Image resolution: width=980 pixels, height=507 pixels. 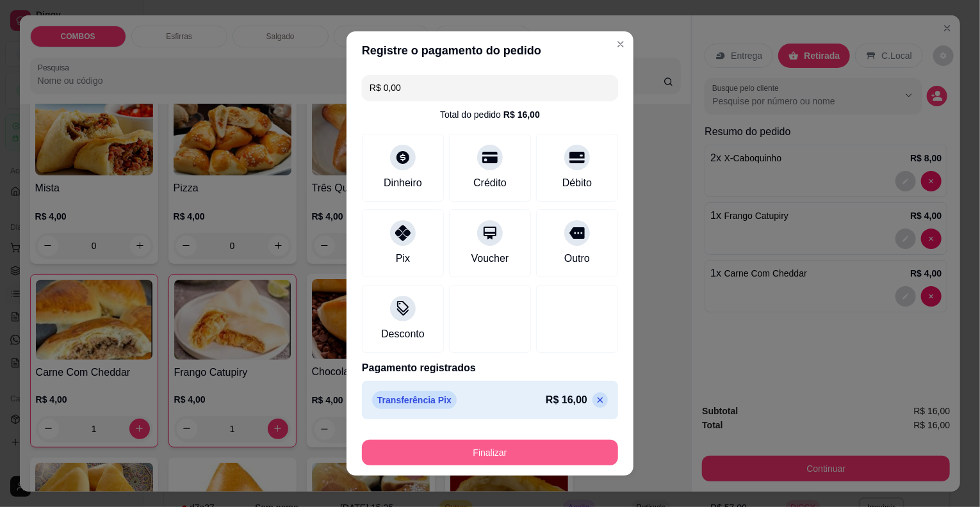 I want to click on div: Pix, so click(x=403, y=258).